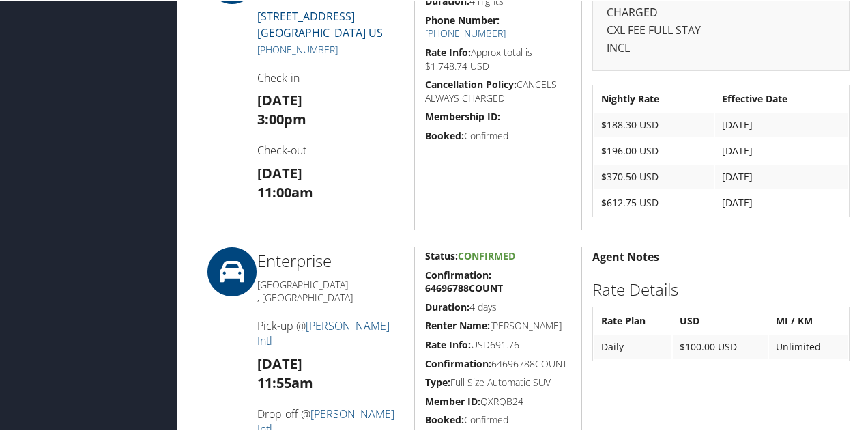 Image resolution: width=868 pixels, height=431 pixels. Describe the element at coordinates (285, 380) in the screenshot. I see `strong: 11:55am` at that location.